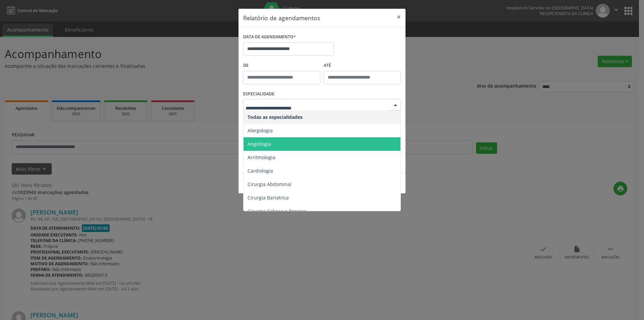 Image resolution: width=644 pixels, height=320 pixels. I want to click on span: Cirurgia Abdominal, so click(270, 184).